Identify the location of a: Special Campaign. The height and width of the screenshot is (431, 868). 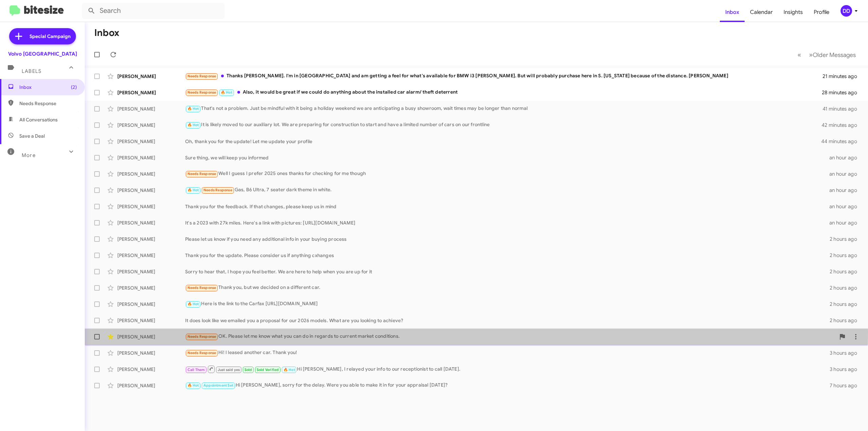
(43, 36).